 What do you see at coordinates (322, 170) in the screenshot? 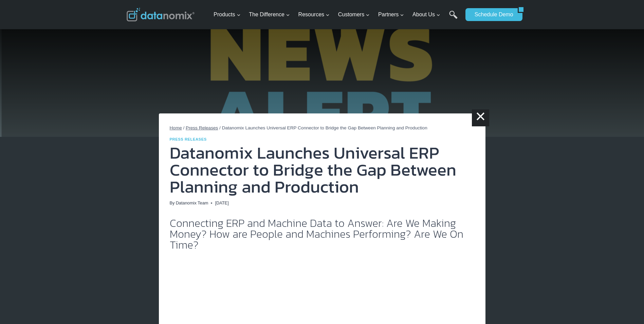
I see `h1: Datanomix Launches Universal ERP Connector to Bridge the Gap Between Planning and Production` at bounding box center [322, 170].